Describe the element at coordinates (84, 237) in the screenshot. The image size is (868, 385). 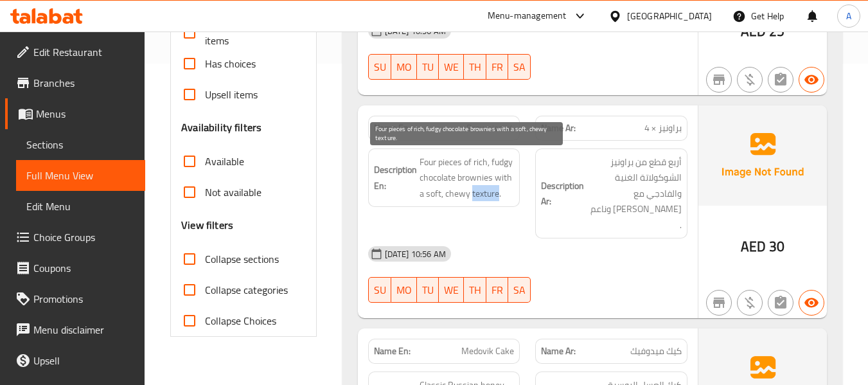
I see `span: Choice Groups` at that location.